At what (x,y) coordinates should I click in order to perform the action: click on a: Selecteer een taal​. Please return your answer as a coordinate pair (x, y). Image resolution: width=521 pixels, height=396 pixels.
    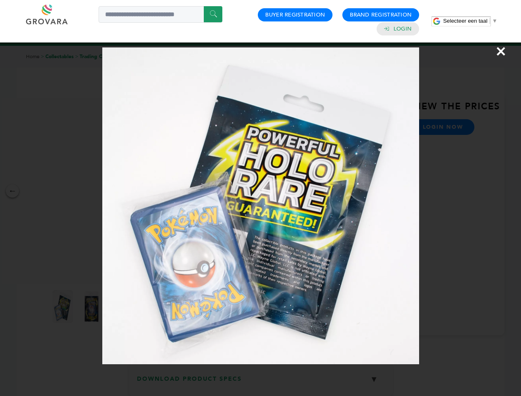
    Looking at the image, I should click on (470, 21).